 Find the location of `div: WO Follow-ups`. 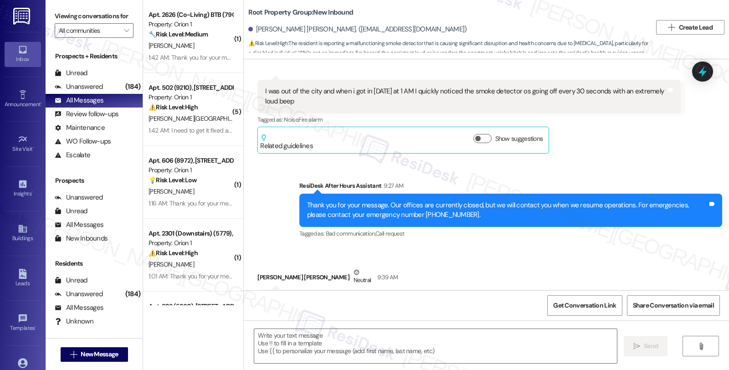

div: WO Follow-ups is located at coordinates (82, 141).